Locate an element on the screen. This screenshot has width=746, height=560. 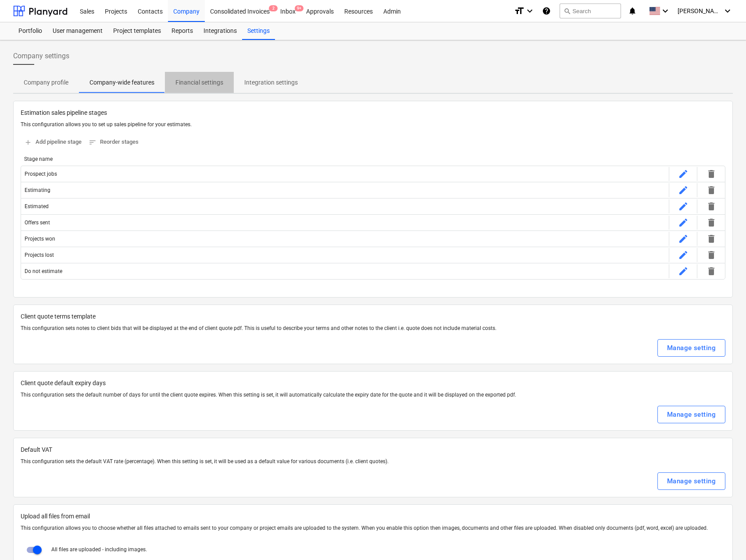
div: Portfolio is located at coordinates (30, 31).